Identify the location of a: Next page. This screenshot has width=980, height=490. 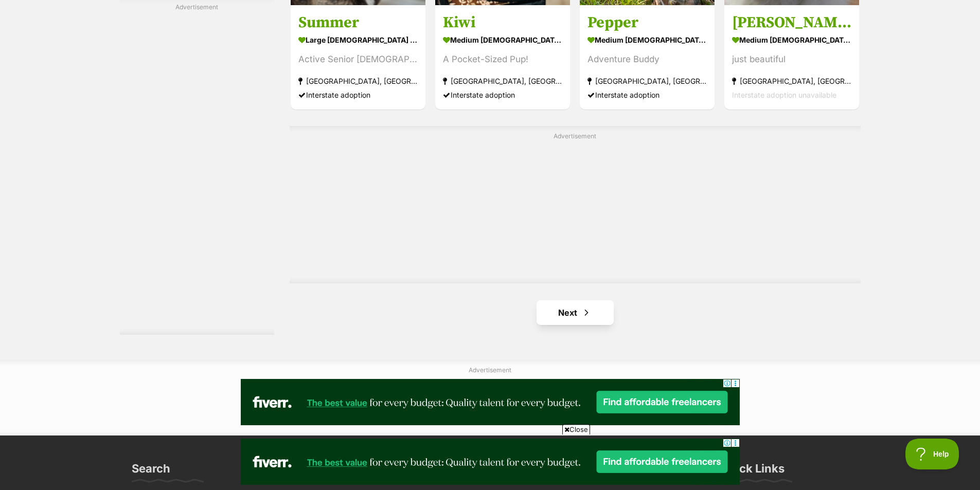
(575, 313).